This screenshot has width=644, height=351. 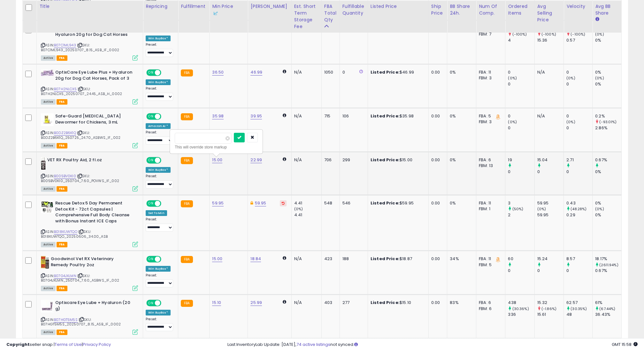 What do you see at coordinates (579, 309) in the screenshot?
I see `small: (30.35%)` at bounding box center [579, 309].